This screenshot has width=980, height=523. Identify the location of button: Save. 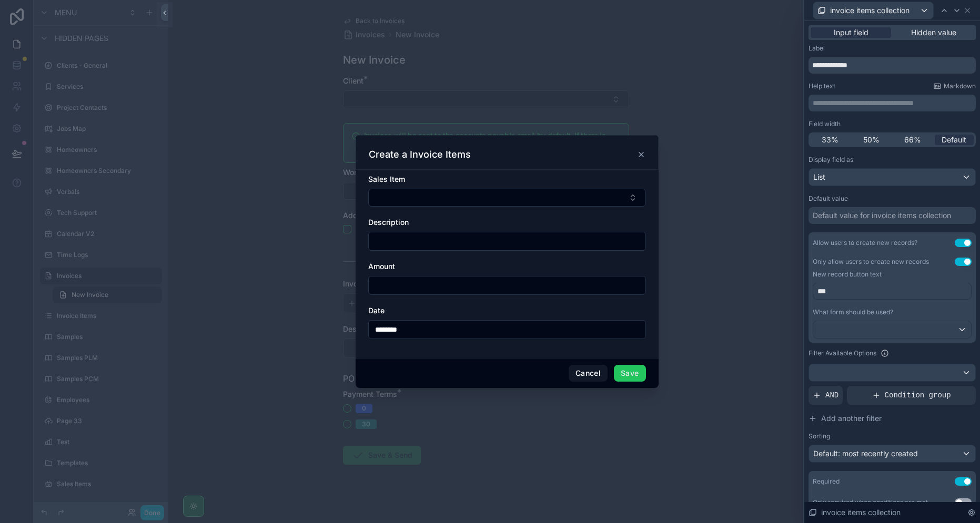
(630, 373).